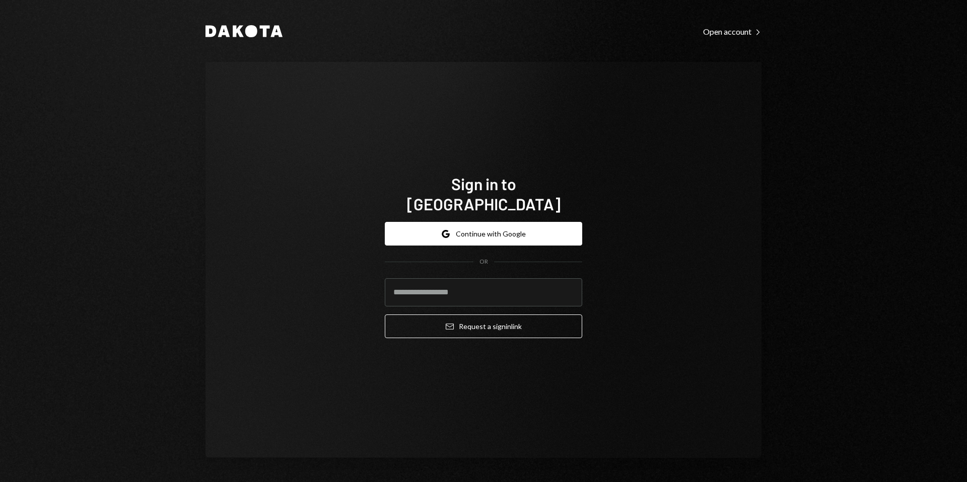 This screenshot has width=967, height=482. I want to click on div: Open account, so click(732, 32).